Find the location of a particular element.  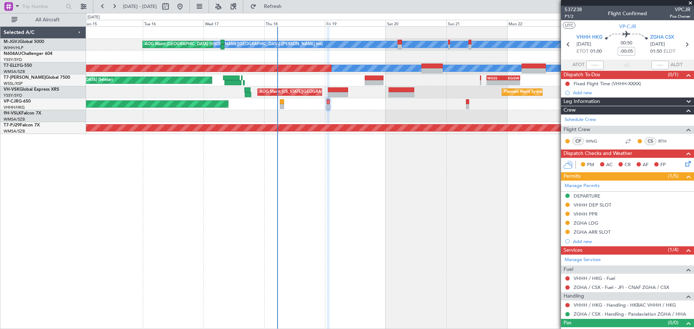

a: 9H-VSLKFalcon 7X is located at coordinates (22, 113).